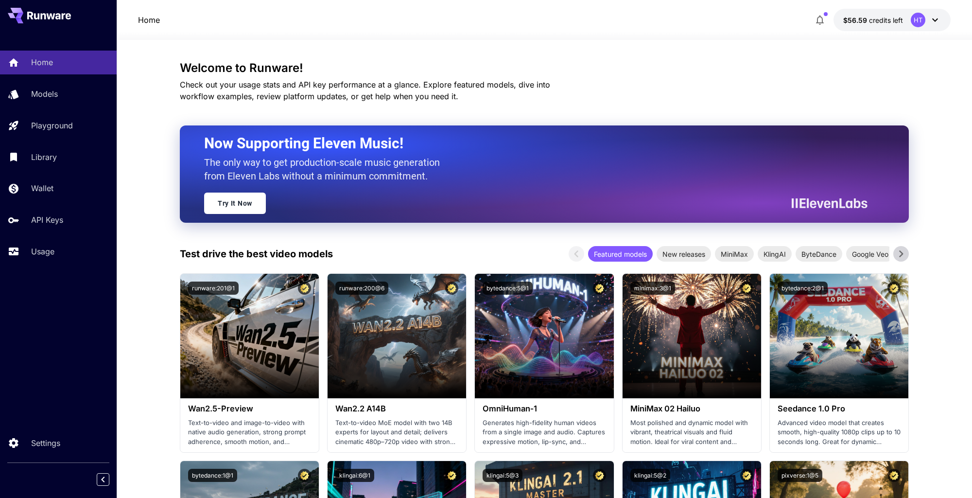  I want to click on p: Settings, so click(46, 443).